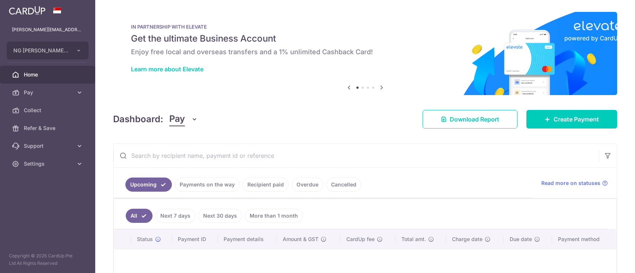 The image size is (635, 273). What do you see at coordinates (48, 146) in the screenshot?
I see `span: Support` at bounding box center [48, 146].